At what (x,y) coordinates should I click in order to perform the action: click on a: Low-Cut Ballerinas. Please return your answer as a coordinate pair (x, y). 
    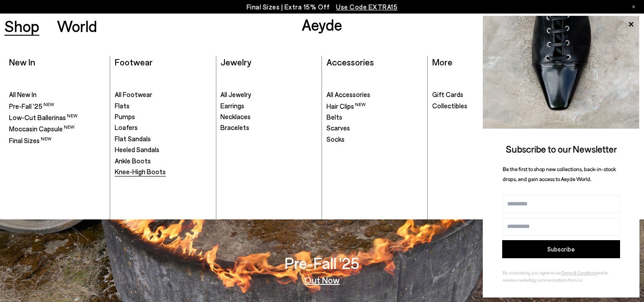
    Looking at the image, I should click on (58, 117).